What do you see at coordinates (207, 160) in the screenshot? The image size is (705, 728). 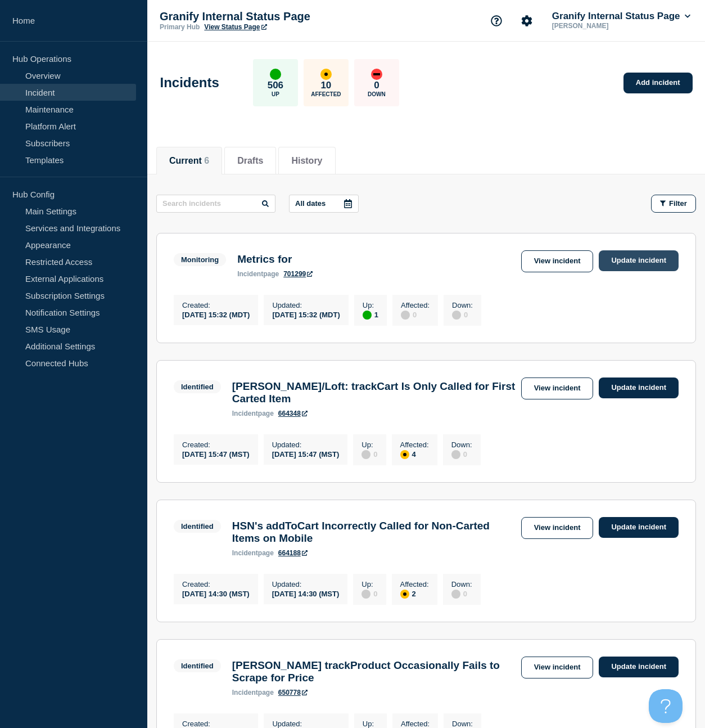 I see `span: 6` at bounding box center [207, 160].